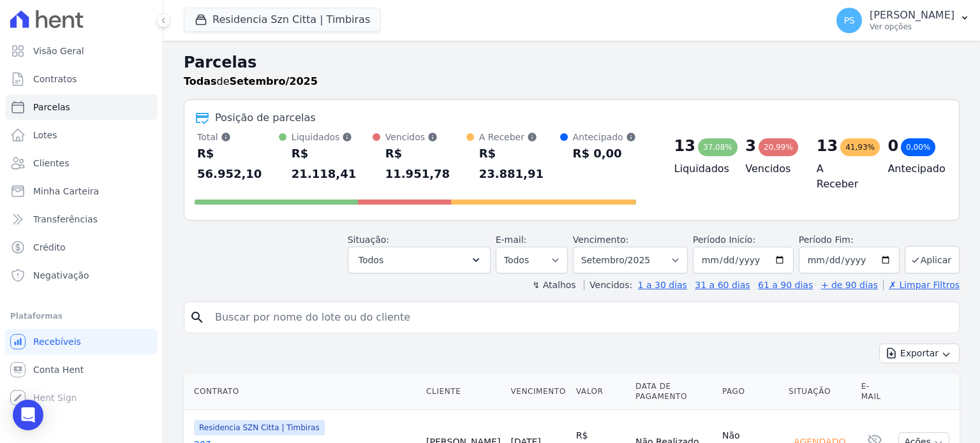 This screenshot has width=980, height=443. I want to click on a: 61 a 90 dias, so click(785, 286).